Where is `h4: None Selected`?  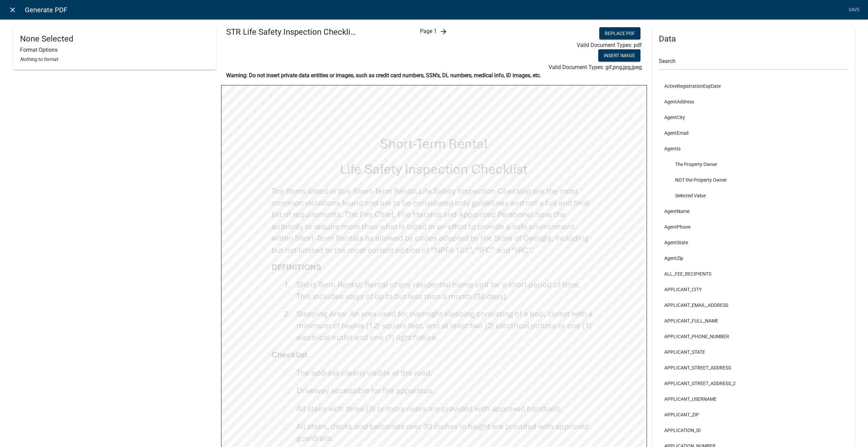 h4: None Selected is located at coordinates (114, 39).